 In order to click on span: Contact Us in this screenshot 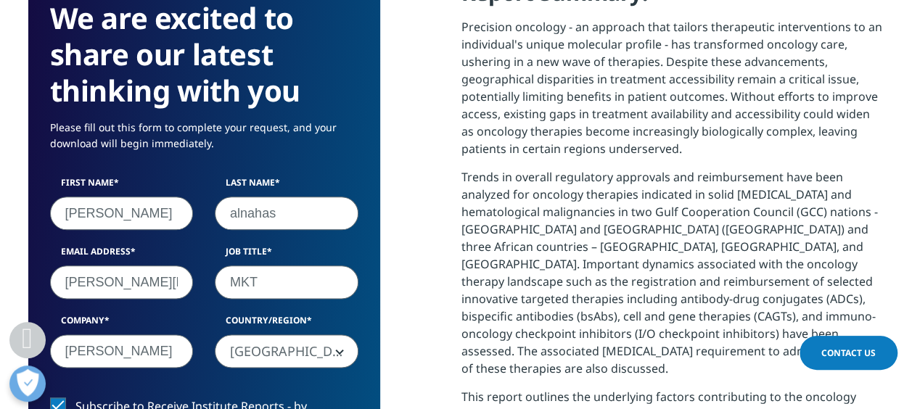, I will do `click(848, 353)`.